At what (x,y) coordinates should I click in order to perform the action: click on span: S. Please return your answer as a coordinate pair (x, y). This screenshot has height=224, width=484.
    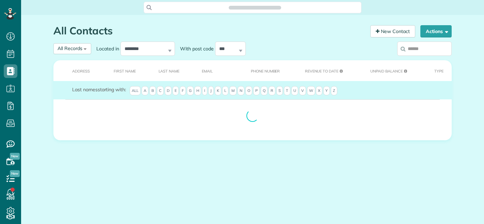
    Looking at the image, I should click on (280, 91).